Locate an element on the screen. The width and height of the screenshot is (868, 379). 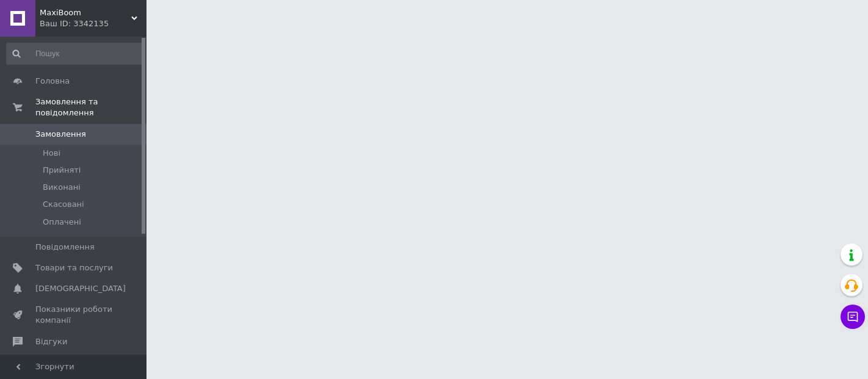
span: Повідомлення is located at coordinates (64, 248).